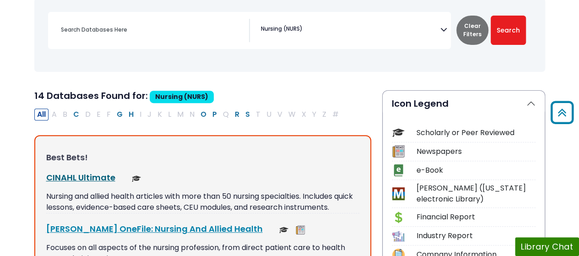 This screenshot has height=256, width=579. Describe the element at coordinates (76, 114) in the screenshot. I see `button: Filter Results C` at that location.